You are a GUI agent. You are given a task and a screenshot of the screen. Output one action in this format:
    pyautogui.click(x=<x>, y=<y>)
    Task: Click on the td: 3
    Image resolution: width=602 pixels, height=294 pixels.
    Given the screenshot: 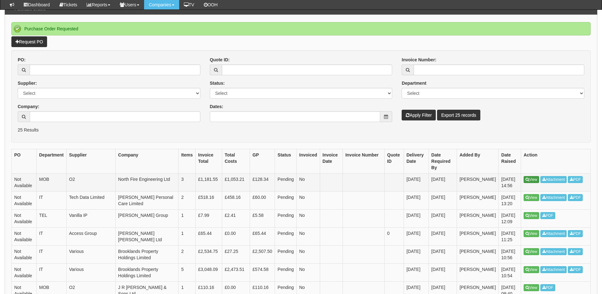 What is the action you would take?
    pyautogui.click(x=187, y=182)
    